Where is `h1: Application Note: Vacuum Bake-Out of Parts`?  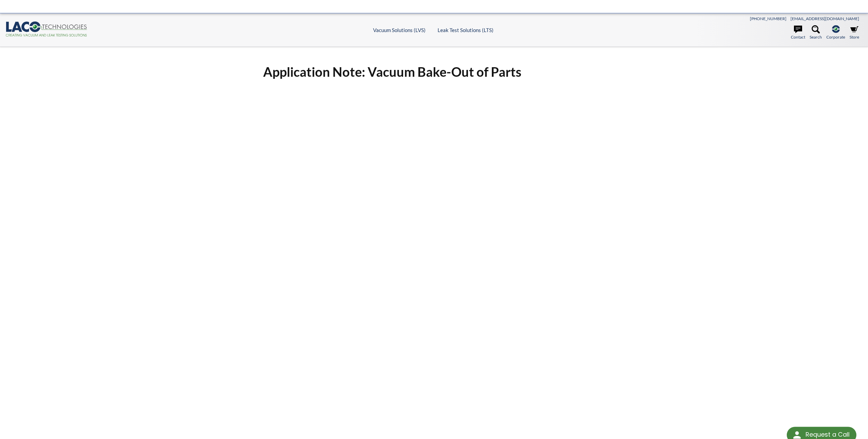
h1: Application Note: Vacuum Bake-Out of Parts is located at coordinates (434, 72).